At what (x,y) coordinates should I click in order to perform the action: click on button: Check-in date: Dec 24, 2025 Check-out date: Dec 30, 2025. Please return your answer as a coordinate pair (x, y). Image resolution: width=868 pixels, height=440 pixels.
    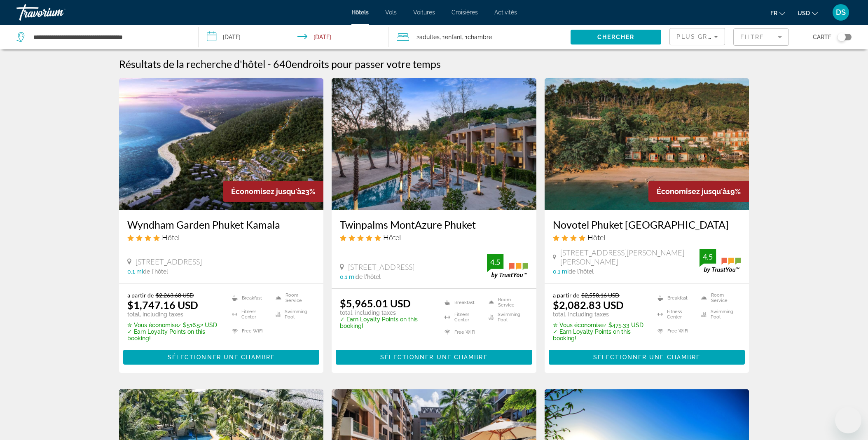
    Looking at the image, I should click on (294, 37).